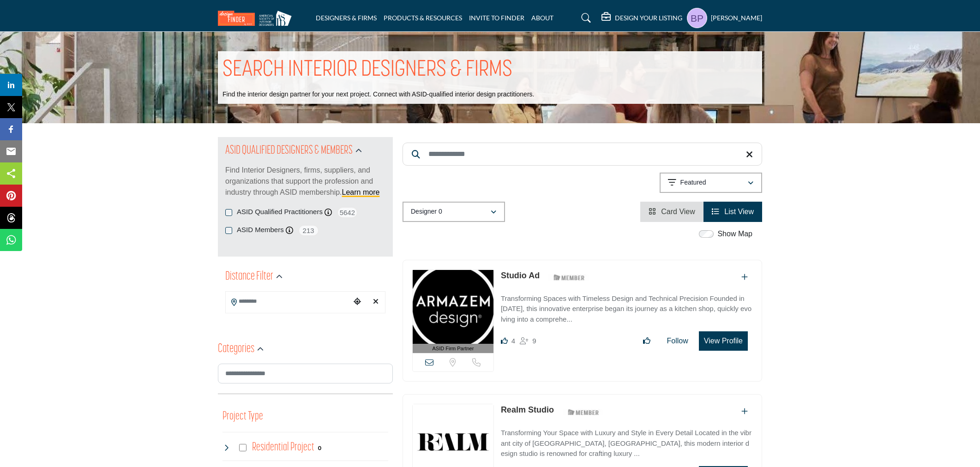  What do you see at coordinates (242, 416) in the screenshot?
I see `button: Project Type` at bounding box center [242, 416].